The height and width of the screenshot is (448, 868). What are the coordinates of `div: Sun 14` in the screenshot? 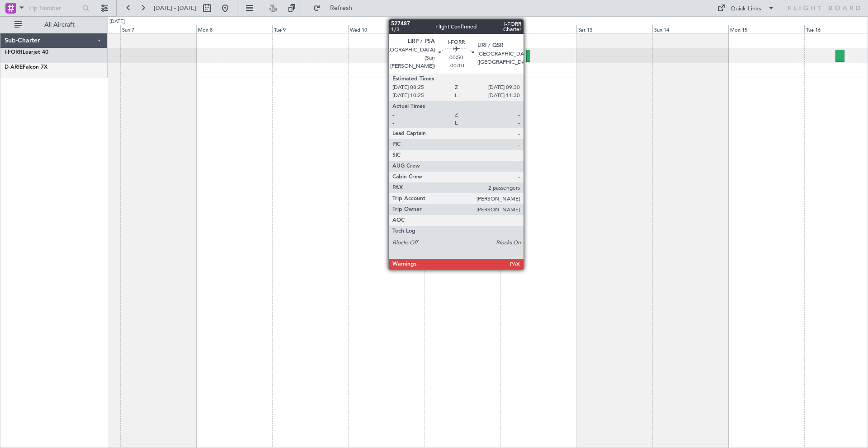 It's located at (690, 29).